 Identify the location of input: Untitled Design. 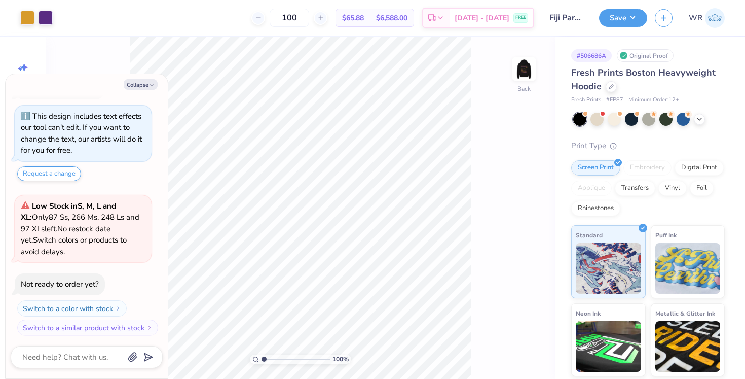
(567, 18).